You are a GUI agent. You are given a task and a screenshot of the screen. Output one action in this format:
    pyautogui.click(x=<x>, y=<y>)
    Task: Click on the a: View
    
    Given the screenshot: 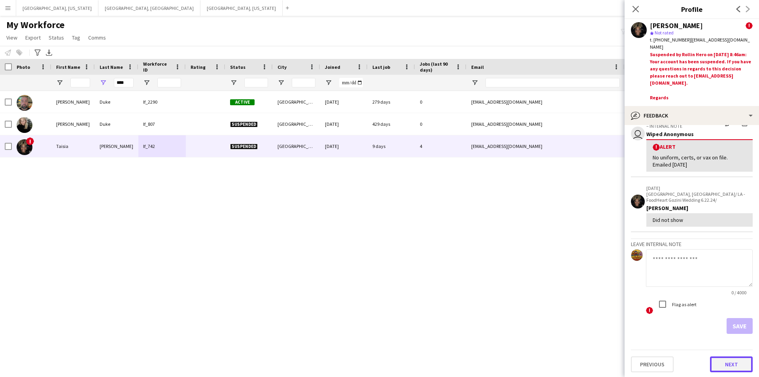 What is the action you would take?
    pyautogui.click(x=12, y=38)
    